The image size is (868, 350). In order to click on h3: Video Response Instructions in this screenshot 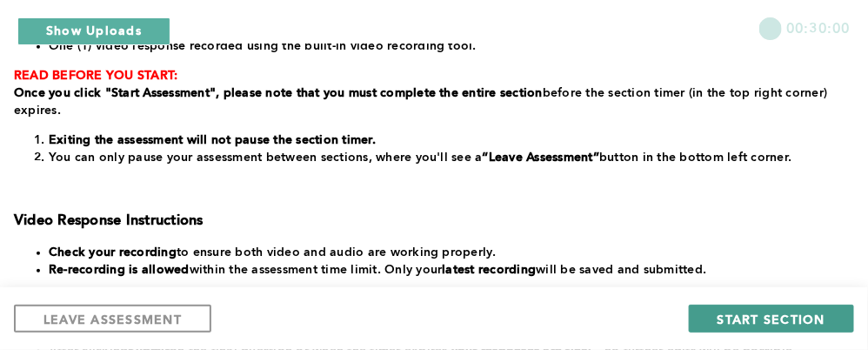, I will do `click(430, 221)`.